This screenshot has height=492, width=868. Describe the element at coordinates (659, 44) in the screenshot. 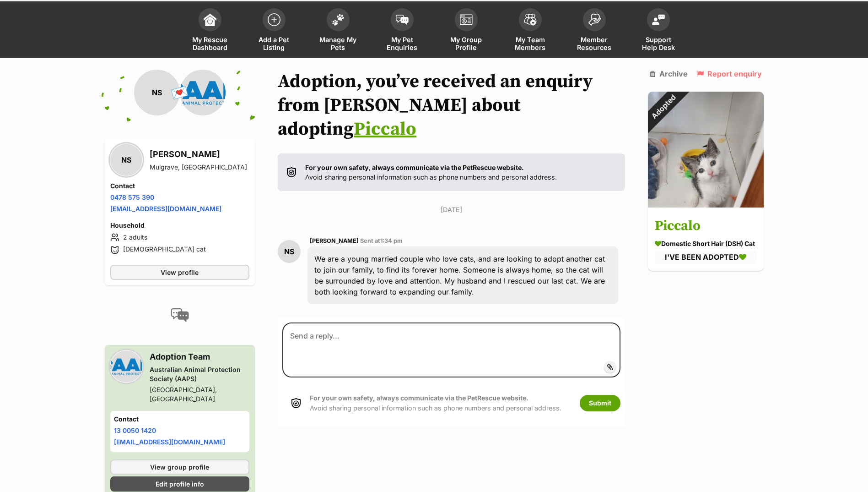

I see `span: Support Help Desk` at that location.